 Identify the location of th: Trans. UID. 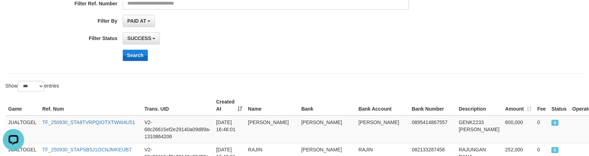
(177, 105).